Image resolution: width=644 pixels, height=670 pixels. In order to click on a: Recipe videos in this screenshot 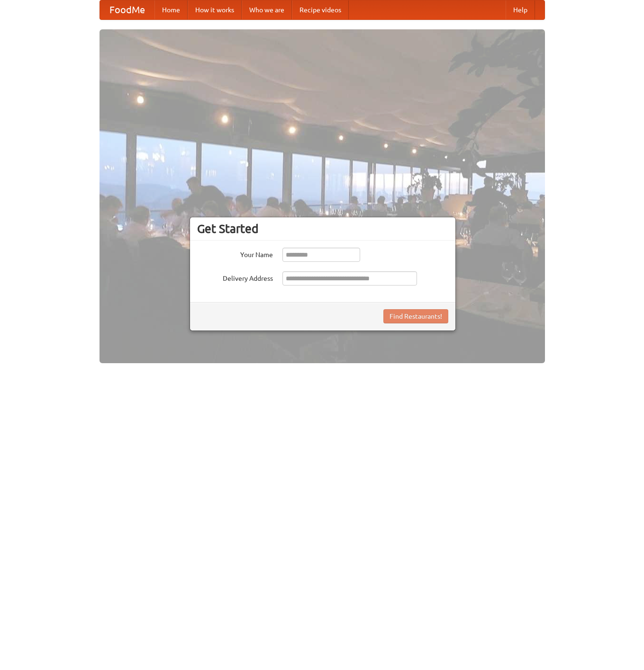, I will do `click(320, 10)`.